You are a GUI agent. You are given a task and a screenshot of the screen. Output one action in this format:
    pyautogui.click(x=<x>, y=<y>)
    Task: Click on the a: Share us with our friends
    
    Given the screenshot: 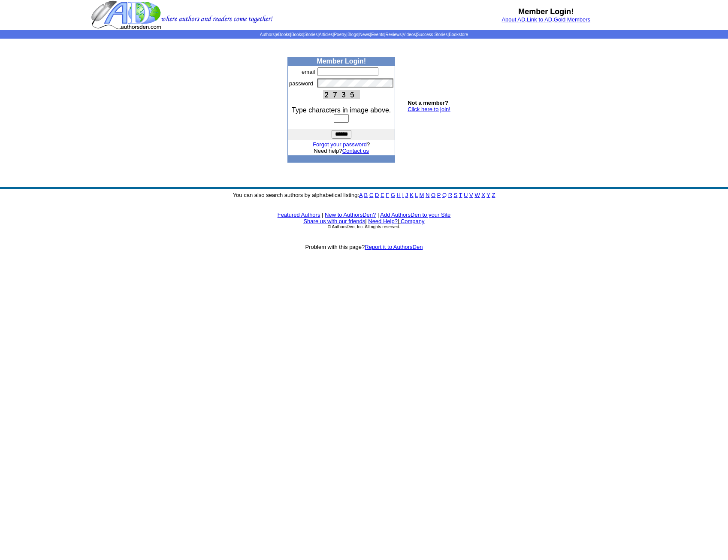 What is the action you would take?
    pyautogui.click(x=334, y=221)
    